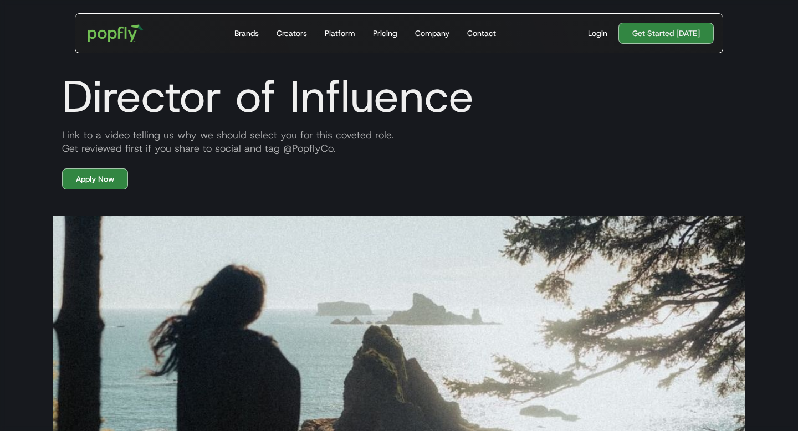 This screenshot has width=798, height=431. What do you see at coordinates (291, 33) in the screenshot?
I see `a: Creators` at bounding box center [291, 33].